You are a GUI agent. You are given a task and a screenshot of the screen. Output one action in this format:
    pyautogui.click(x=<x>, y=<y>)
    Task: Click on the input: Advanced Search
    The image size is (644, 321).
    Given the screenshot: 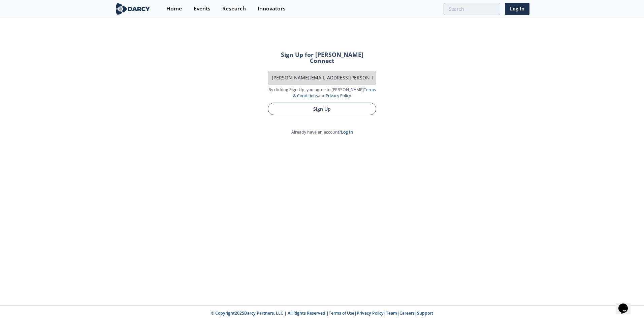 What is the action you would take?
    pyautogui.click(x=472, y=9)
    